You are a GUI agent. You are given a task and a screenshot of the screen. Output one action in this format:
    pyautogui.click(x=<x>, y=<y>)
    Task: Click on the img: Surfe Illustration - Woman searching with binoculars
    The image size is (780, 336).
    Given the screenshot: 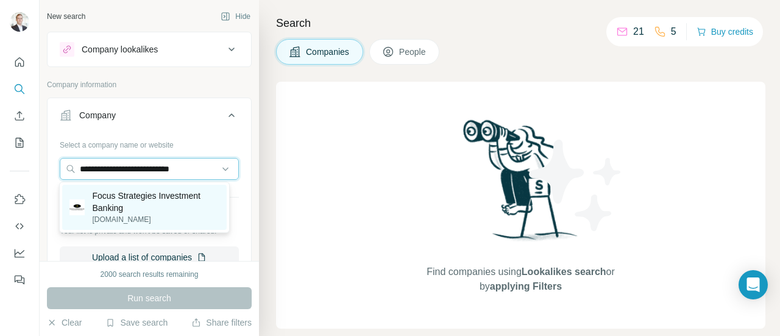 What is the action you would take?
    pyautogui.click(x=521, y=184)
    